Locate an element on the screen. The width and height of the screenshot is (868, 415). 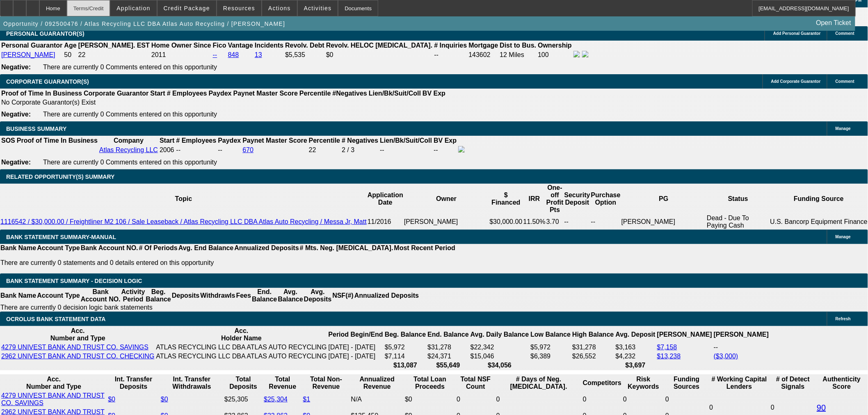
td: 2006 is located at coordinates (167, 150).